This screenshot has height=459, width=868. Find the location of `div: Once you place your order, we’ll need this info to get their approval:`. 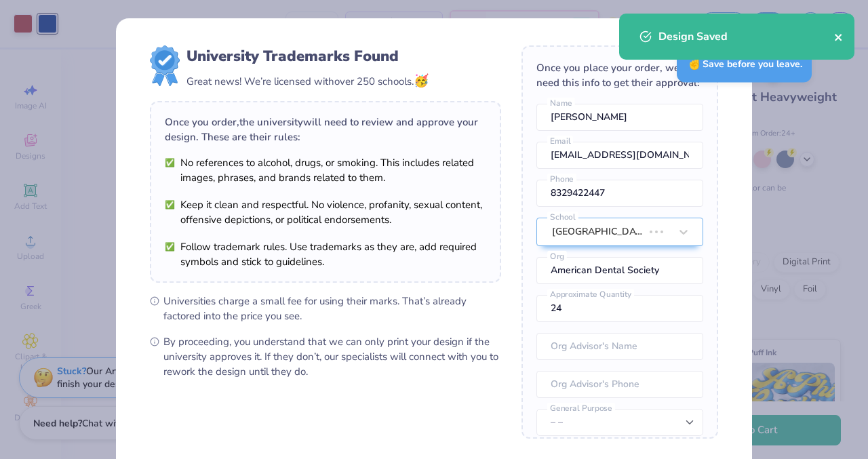

div: Once you place your order, we’ll need this info to get their approval: is located at coordinates (619, 76).